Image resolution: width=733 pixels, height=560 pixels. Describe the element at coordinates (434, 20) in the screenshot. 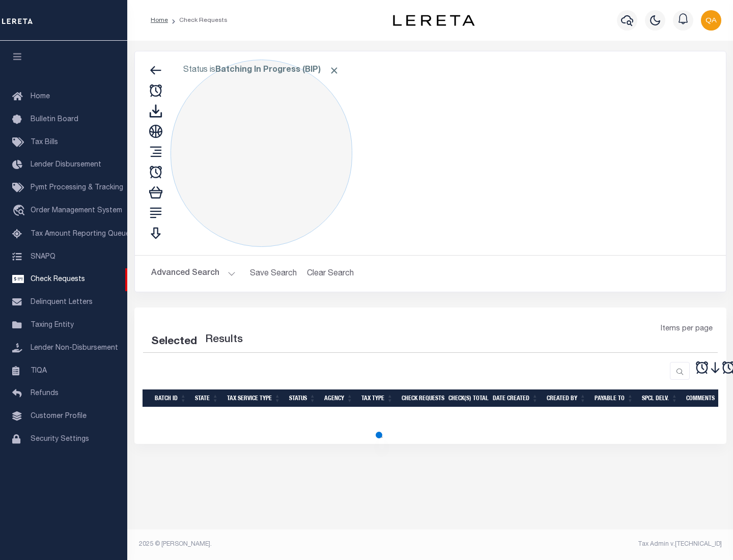

I see `img: logo-dark.svg` at that location.